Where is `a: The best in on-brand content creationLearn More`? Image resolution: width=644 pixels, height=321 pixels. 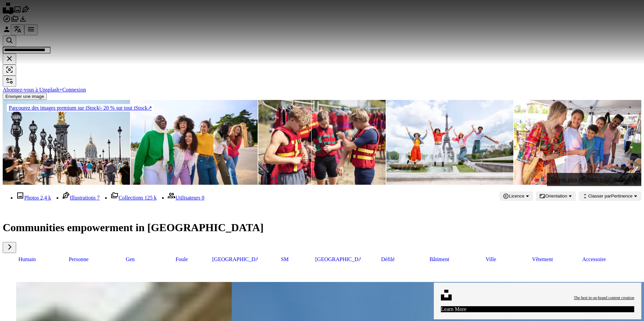
a: The best in on-brand content creationLearn More is located at coordinates (537, 298).